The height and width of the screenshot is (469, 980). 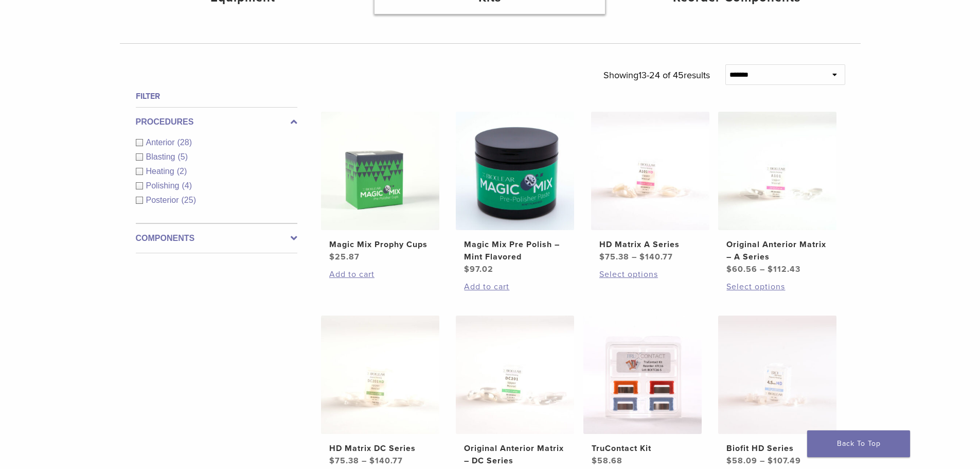 What do you see at coordinates (607, 461) in the screenshot?
I see `bdi: 58.68` at bounding box center [607, 461].